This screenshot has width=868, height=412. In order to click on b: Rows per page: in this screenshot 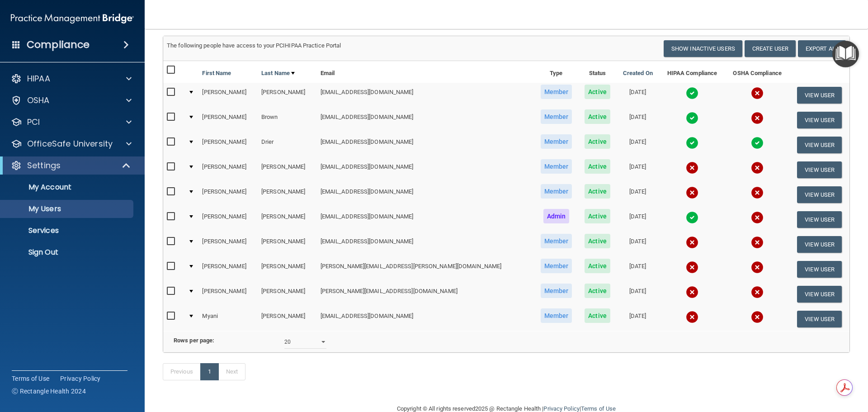, I will do `click(194, 340)`.